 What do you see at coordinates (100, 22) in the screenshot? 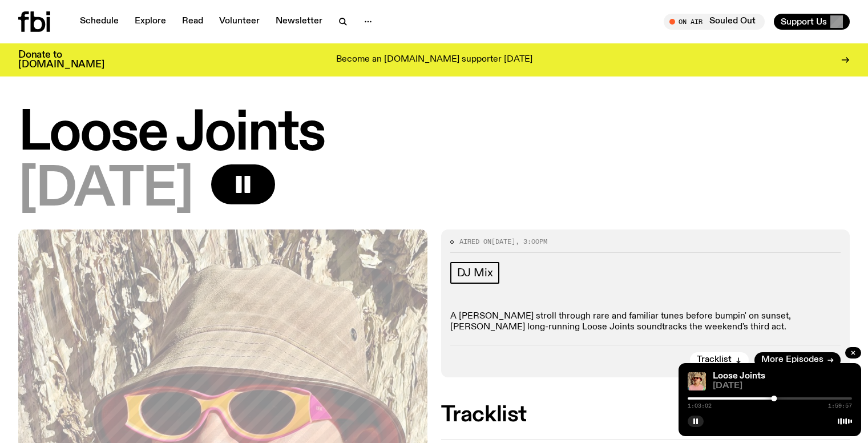
I see `a: Schedule` at bounding box center [100, 22].